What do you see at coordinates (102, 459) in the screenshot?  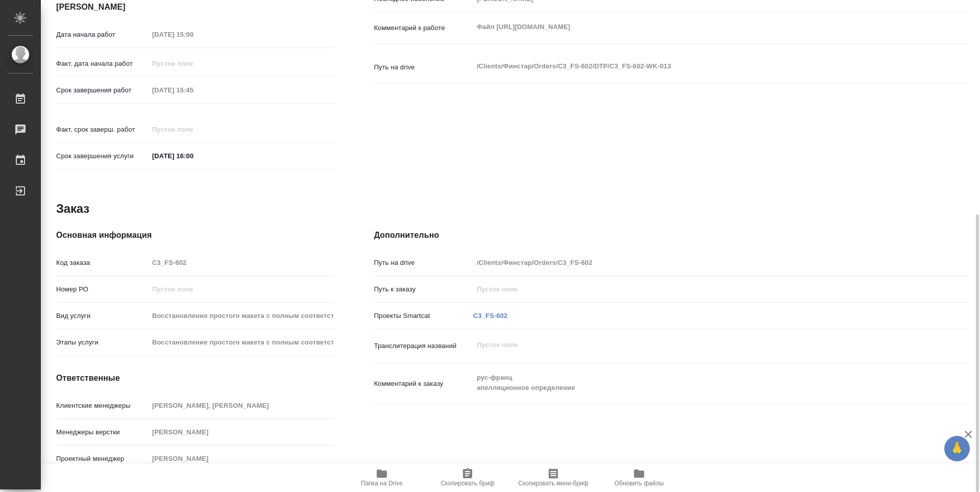 I see `p: Проектный менеджер` at bounding box center [102, 459].